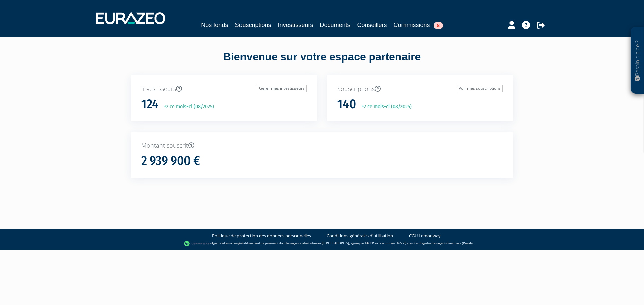 This screenshot has height=305, width=644. What do you see at coordinates (418, 25) in the screenshot?
I see `a: Commissions8` at bounding box center [418, 25].